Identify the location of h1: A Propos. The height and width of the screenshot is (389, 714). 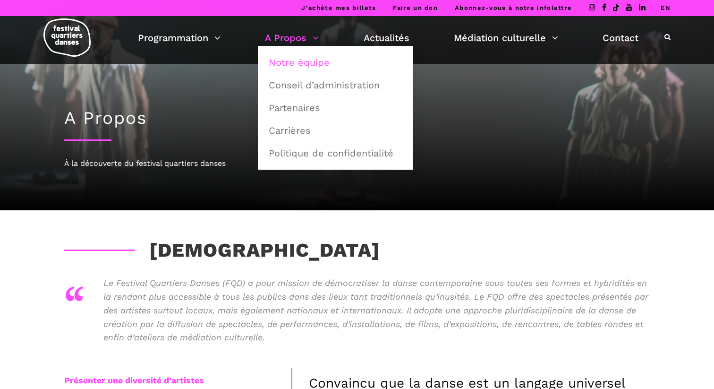
(357, 118).